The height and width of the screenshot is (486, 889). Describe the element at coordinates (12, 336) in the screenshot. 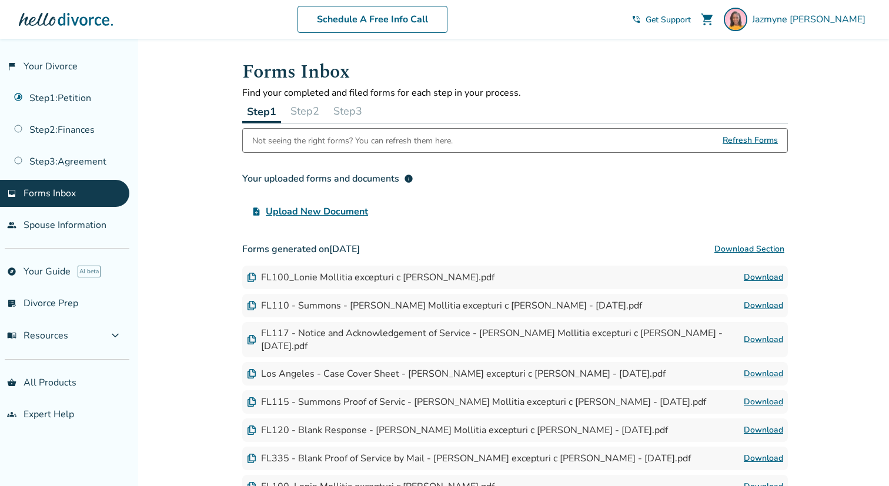

I see `span: menu_book` at that location.